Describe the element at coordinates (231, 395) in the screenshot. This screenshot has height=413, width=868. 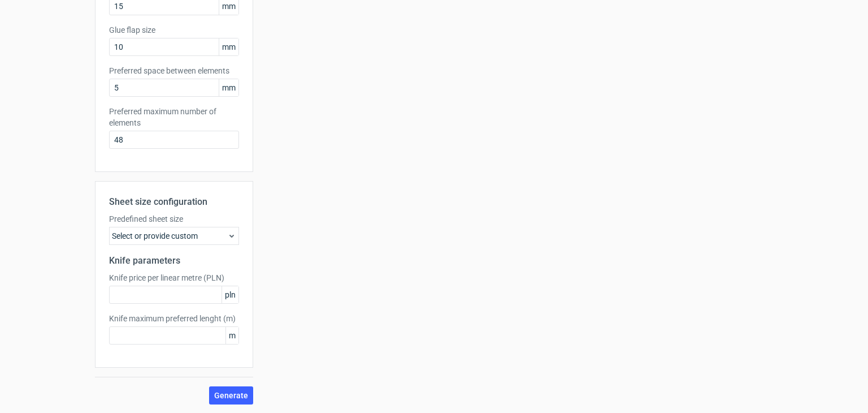
I see `span: Generate` at that location.